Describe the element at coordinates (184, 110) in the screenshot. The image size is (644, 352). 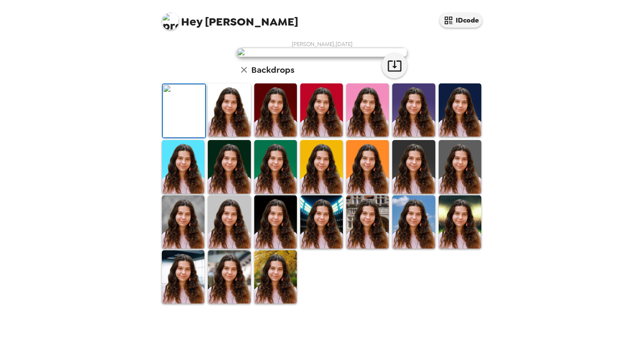
I see `img: Original` at that location.